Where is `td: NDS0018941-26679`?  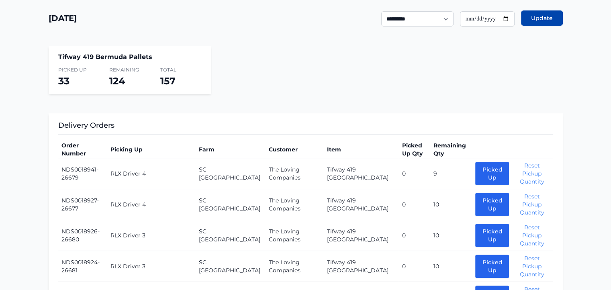
td: NDS0018941-26679 is located at coordinates (83, 173).